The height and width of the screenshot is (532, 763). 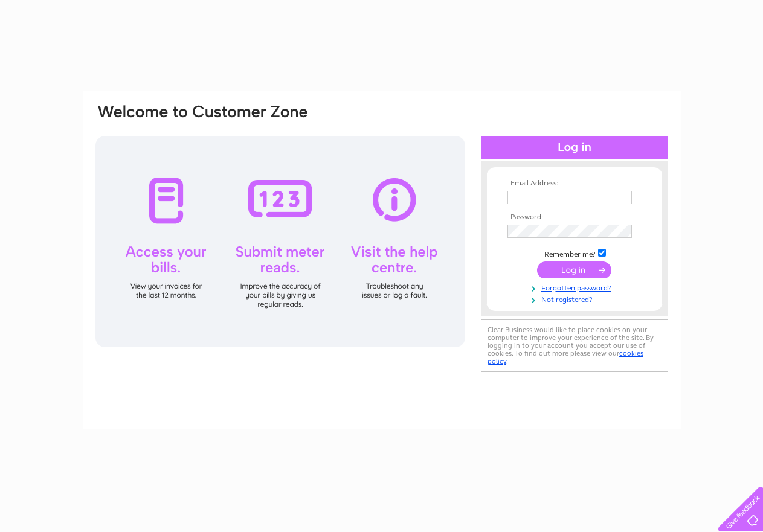 I want to click on div: Clear Business would like to place cookies on your computer to improve your experience of the sit..., so click(x=575, y=345).